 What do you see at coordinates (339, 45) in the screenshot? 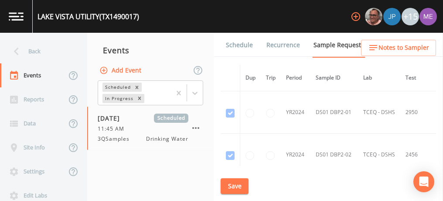
I see `a: Sample Requests` at bounding box center [339, 45].